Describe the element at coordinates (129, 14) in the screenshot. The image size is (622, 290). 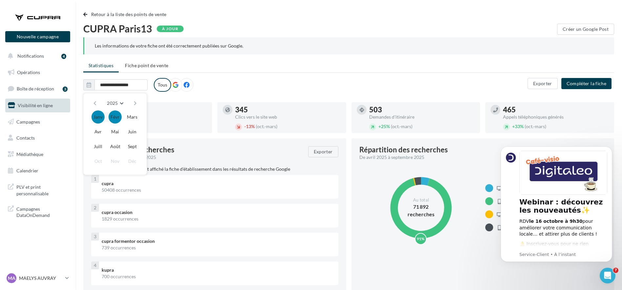
I see `span: Retour à la liste des points de vente` at that location.